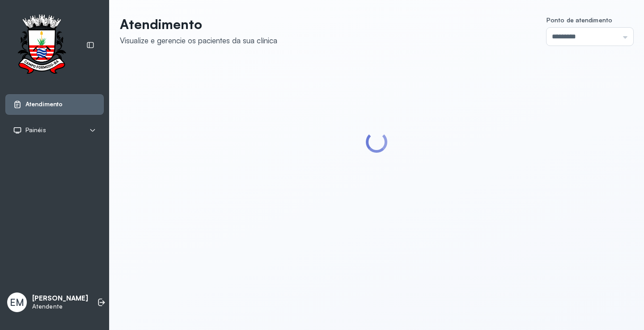  What do you see at coordinates (54, 104) in the screenshot?
I see `a: Atendimento` at bounding box center [54, 104].